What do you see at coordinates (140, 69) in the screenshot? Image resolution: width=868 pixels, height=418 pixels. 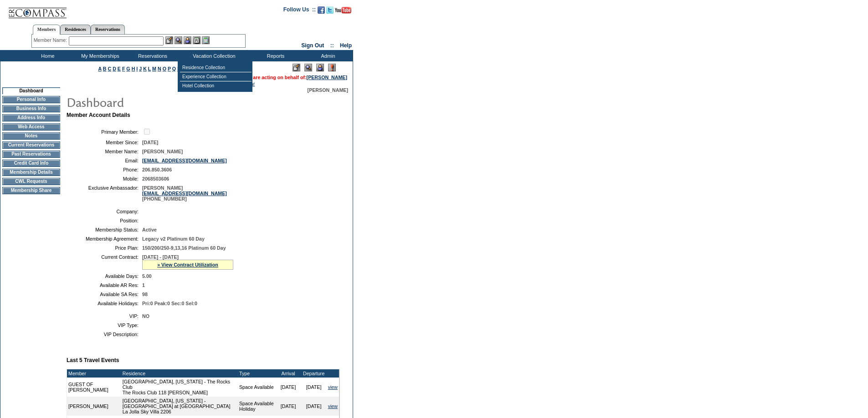 I see `a: J` at bounding box center [140, 69].